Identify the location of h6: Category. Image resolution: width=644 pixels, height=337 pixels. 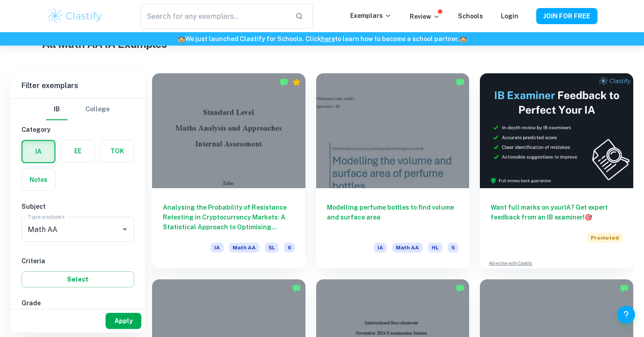
(78, 130).